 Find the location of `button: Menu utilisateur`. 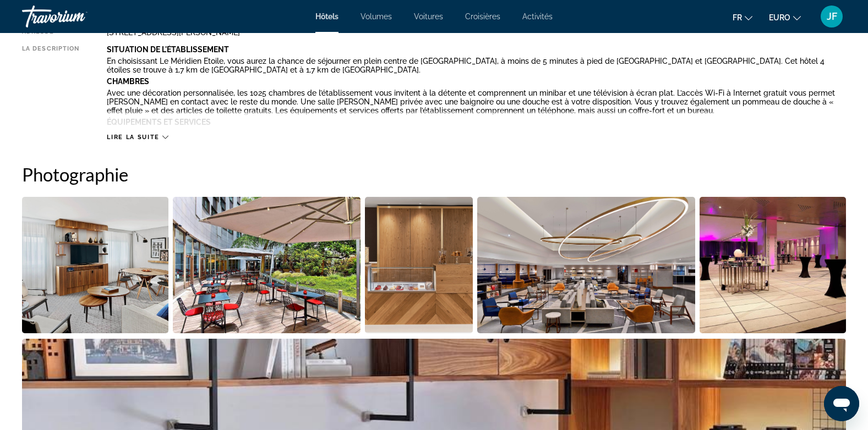

button: Menu utilisateur is located at coordinates (832, 16).